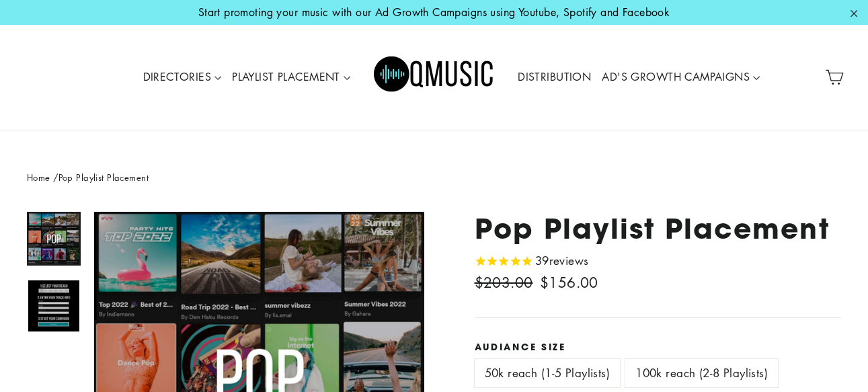  Describe the element at coordinates (568, 282) in the screenshot. I see `span: $156.00` at that location.